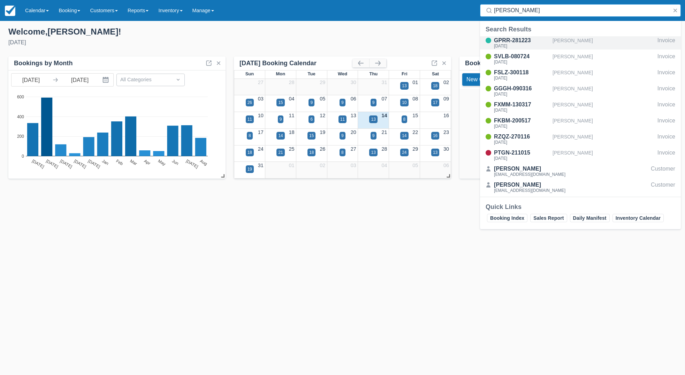  Describe the element at coordinates (385, 99) in the screenshot. I see `a: 07` at that location.